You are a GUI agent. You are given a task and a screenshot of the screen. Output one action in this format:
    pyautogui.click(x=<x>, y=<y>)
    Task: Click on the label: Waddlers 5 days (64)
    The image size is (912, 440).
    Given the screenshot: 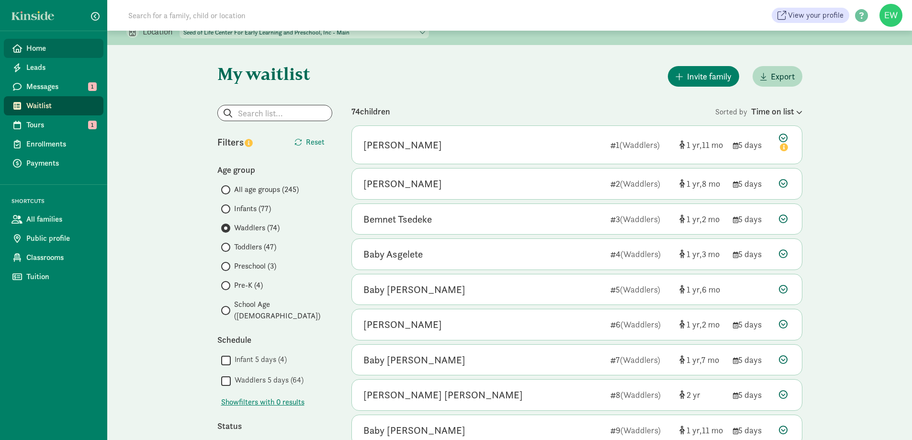 What is the action you would take?
    pyautogui.click(x=267, y=380)
    